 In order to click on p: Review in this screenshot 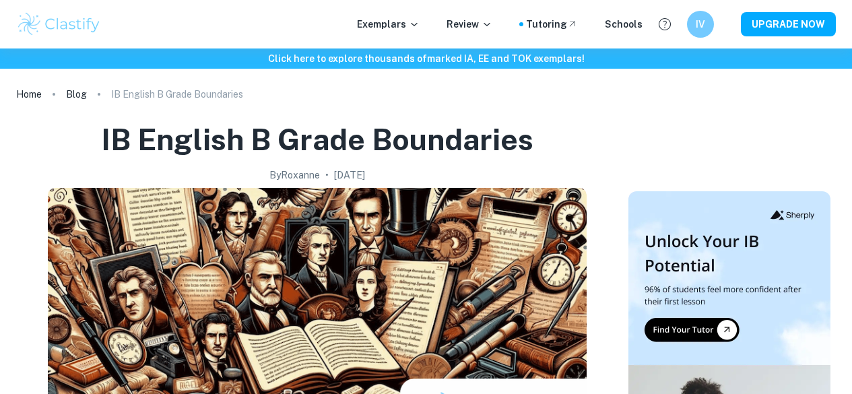, I will do `click(469, 24)`.